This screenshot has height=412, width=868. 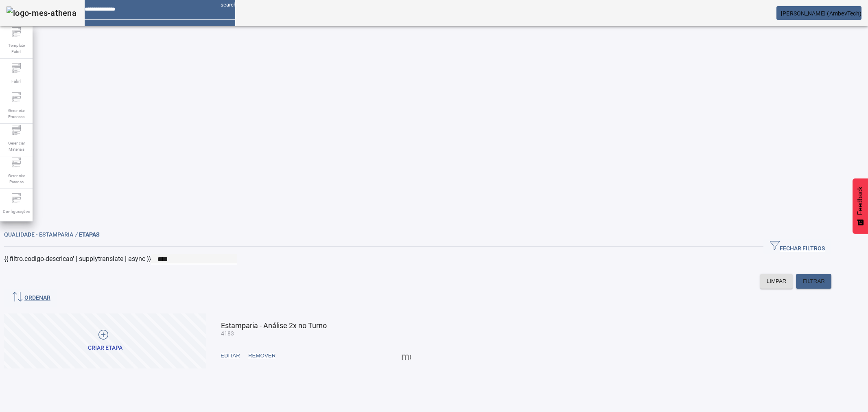 I want to click on button: REMOVER, so click(x=262, y=356).